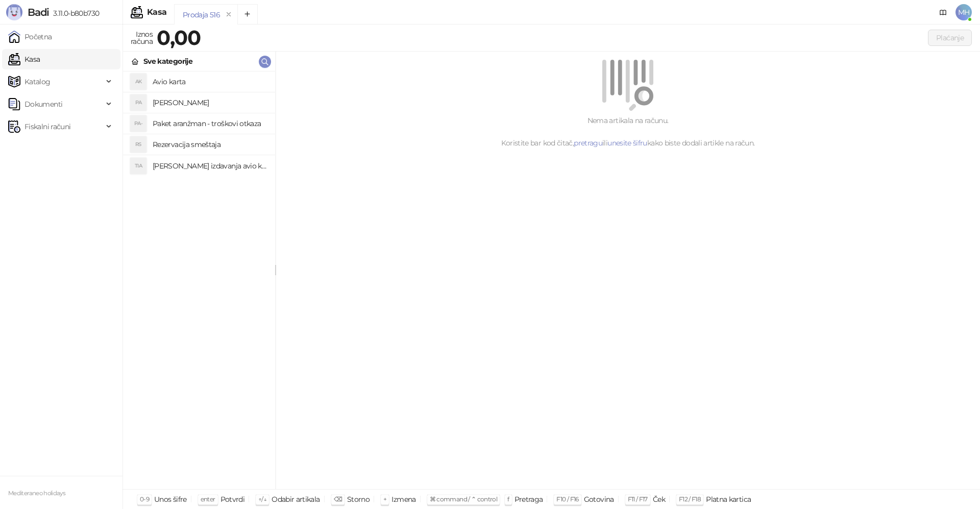 Image resolution: width=980 pixels, height=509 pixels. Describe the element at coordinates (728, 499) in the screenshot. I see `div: Platna kartica` at that location.